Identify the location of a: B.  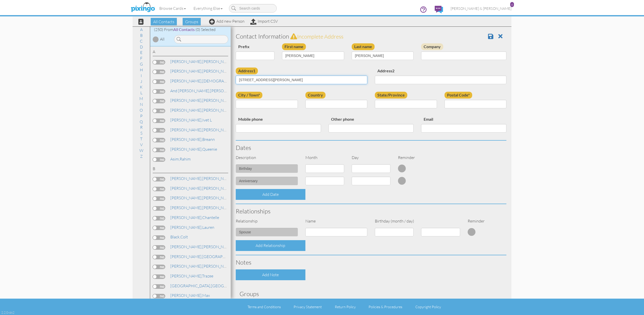
(141, 35).